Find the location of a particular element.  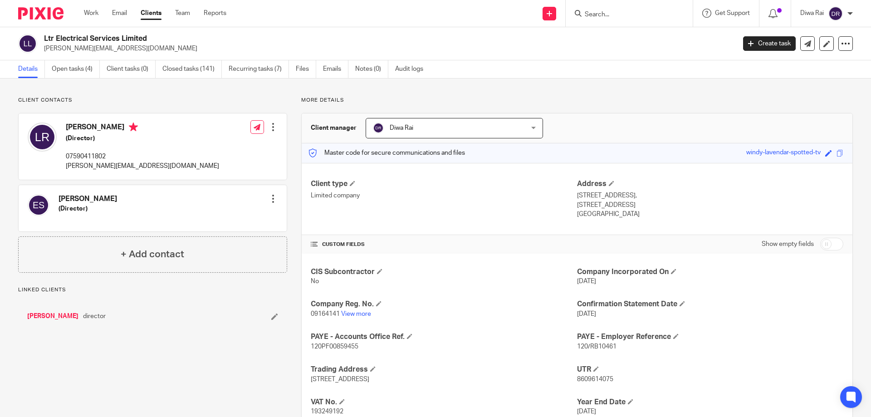

h4: PAYE - Employer Reference is located at coordinates (710, 337).